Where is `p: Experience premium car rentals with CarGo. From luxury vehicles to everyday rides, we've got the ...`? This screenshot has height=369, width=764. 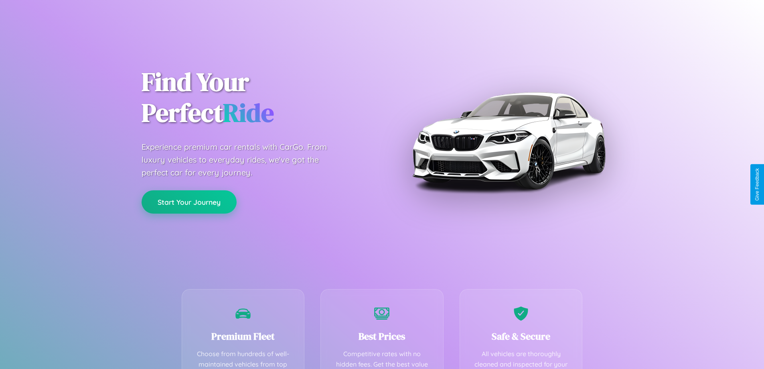 p: Experience premium car rentals with CarGo. From luxury vehicles to everyday rides, we've got the ... is located at coordinates (242, 160).